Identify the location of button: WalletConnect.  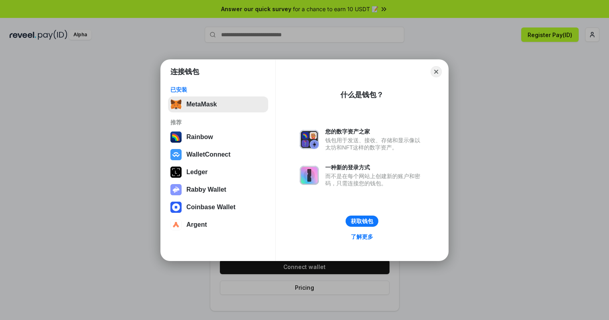
(218, 155).